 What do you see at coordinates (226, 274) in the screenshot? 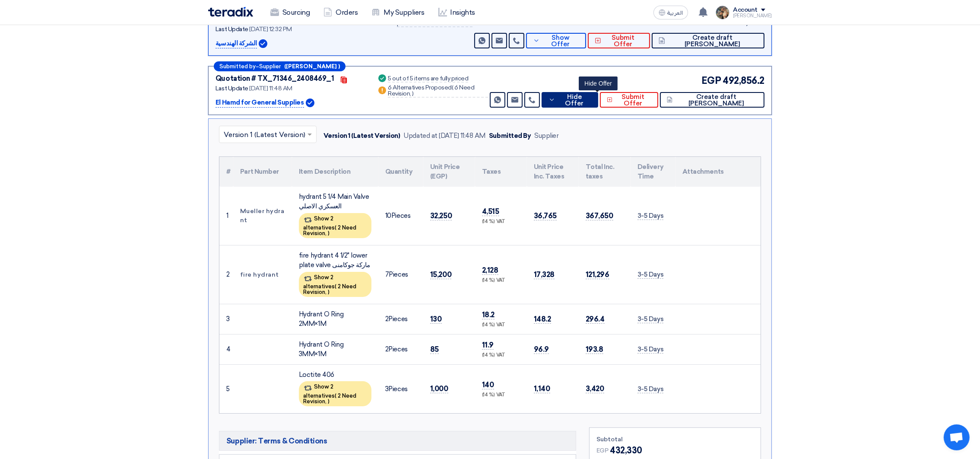
I see `td: 2` at bounding box center [226, 274].